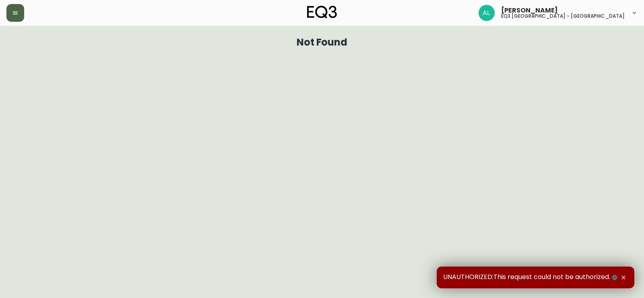  Describe the element at coordinates (322, 42) in the screenshot. I see `h1: Not Found` at that location.